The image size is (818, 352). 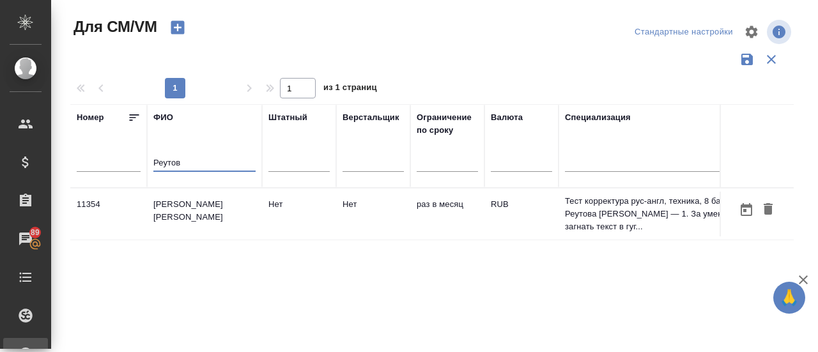 What do you see at coordinates (350, 89) in the screenshot?
I see `span: из 1 страниц` at bounding box center [350, 89].